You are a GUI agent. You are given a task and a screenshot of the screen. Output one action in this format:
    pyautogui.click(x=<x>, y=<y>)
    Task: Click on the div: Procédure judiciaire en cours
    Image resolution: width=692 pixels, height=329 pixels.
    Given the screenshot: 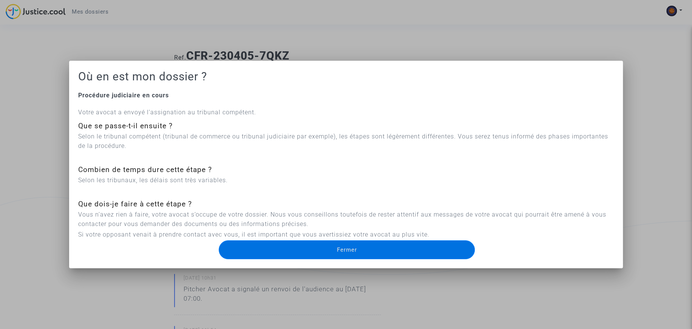 What is the action you would take?
    pyautogui.click(x=346, y=96)
    